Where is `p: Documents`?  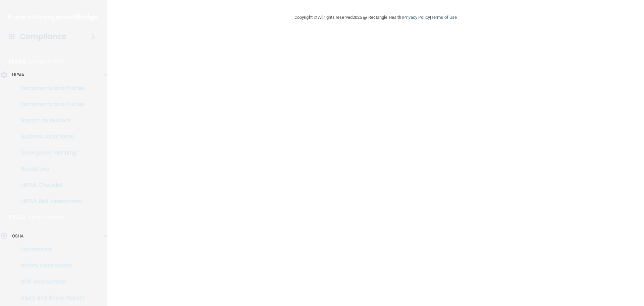 p: Documents is located at coordinates (50, 249).